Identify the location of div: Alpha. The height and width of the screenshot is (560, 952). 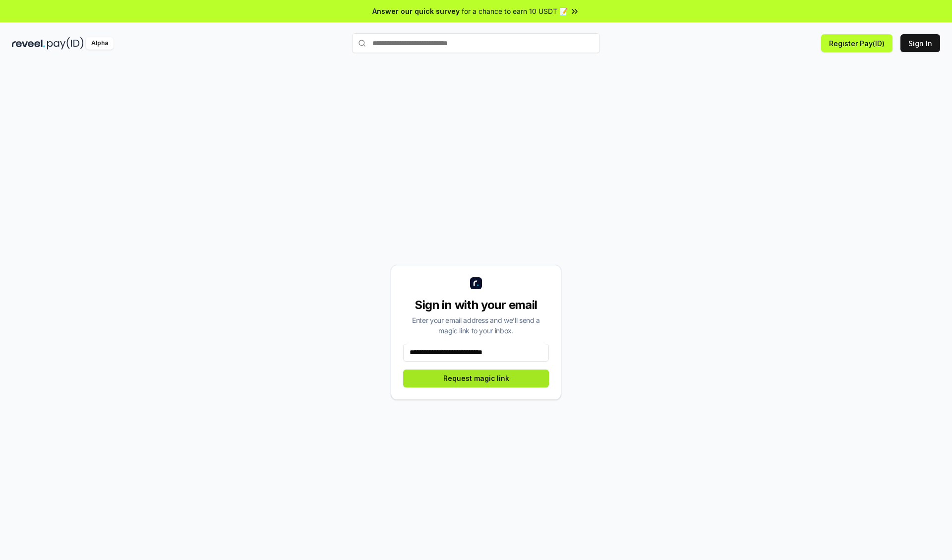
(99, 44).